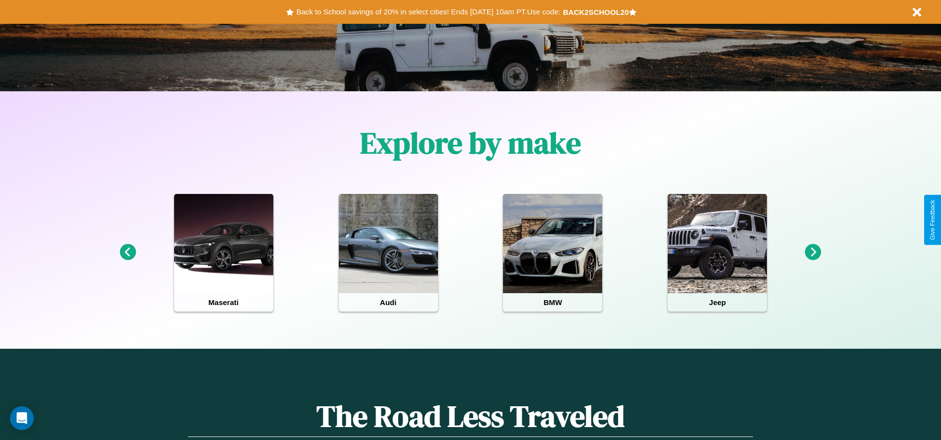 This screenshot has width=941, height=440. Describe the element at coordinates (596, 12) in the screenshot. I see `b: BACK2SCHOOL20` at that location.